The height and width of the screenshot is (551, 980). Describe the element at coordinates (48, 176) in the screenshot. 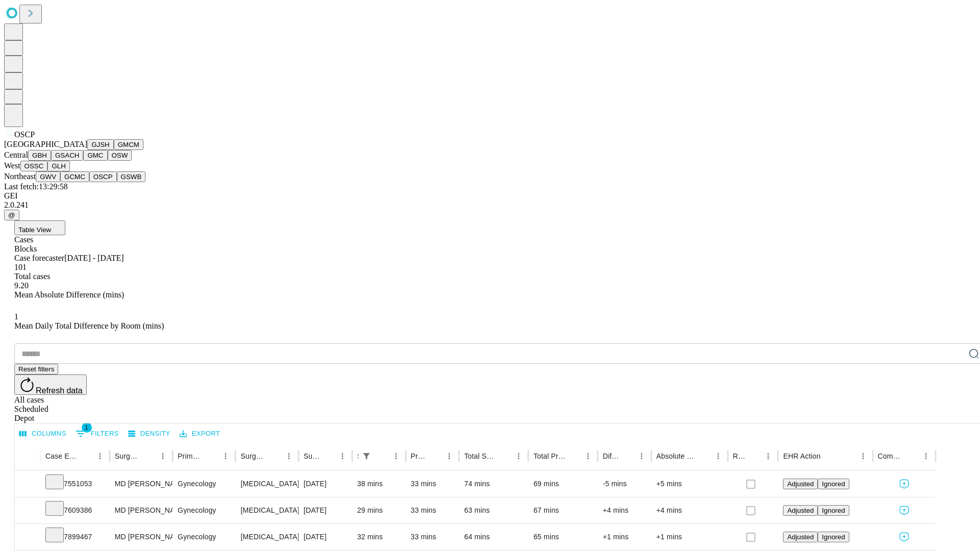

I see `button: GWV` at that location.